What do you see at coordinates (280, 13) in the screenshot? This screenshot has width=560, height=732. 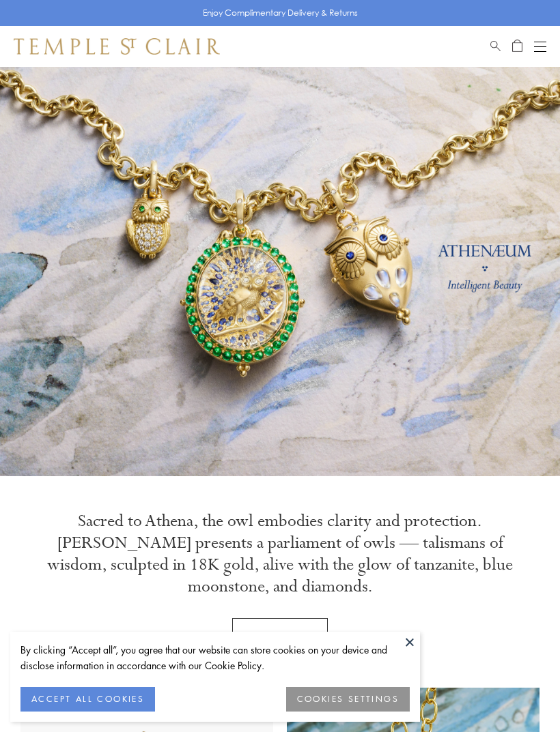 I see `p: Enjoy Complimentary Delivery & Returns` at bounding box center [280, 13].